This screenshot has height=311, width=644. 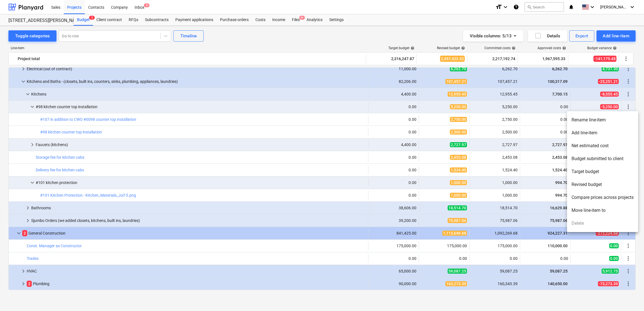 What do you see at coordinates (602, 172) in the screenshot?
I see `li: Target budget` at bounding box center [602, 172].